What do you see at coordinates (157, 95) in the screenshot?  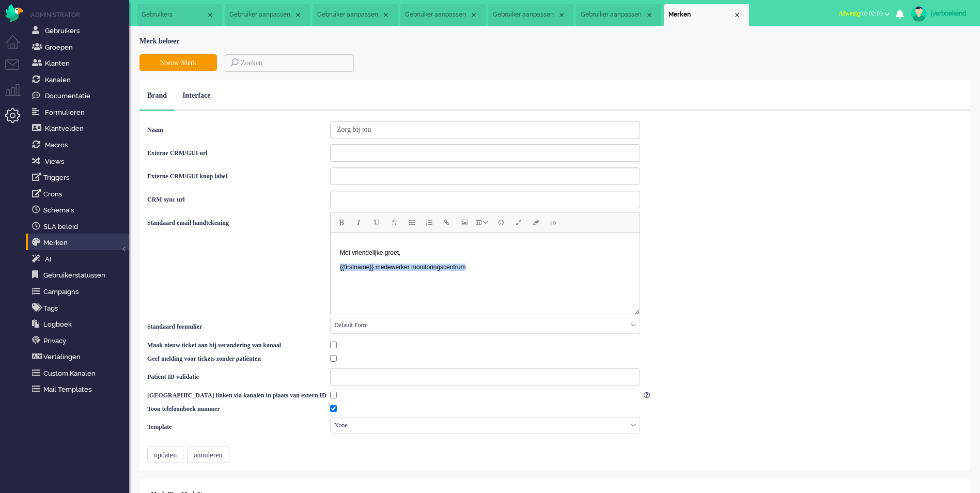 I see `div: Brand` at bounding box center [157, 95].